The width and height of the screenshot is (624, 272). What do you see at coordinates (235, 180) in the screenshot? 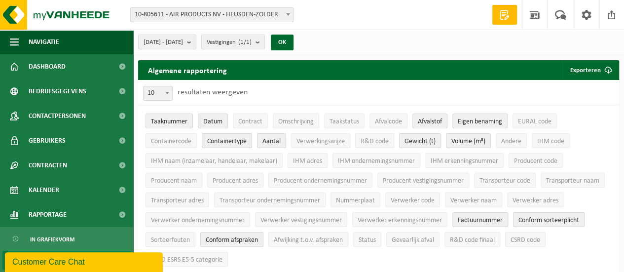
I see `button: Producent adresProducent adres: Activate to sort` at bounding box center [235, 180].